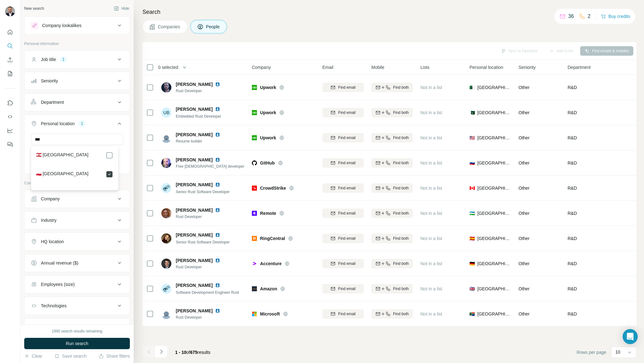 The width and height of the screenshot is (644, 363). Describe the element at coordinates (59, 263) in the screenshot. I see `div: Annual revenue ($)` at that location.